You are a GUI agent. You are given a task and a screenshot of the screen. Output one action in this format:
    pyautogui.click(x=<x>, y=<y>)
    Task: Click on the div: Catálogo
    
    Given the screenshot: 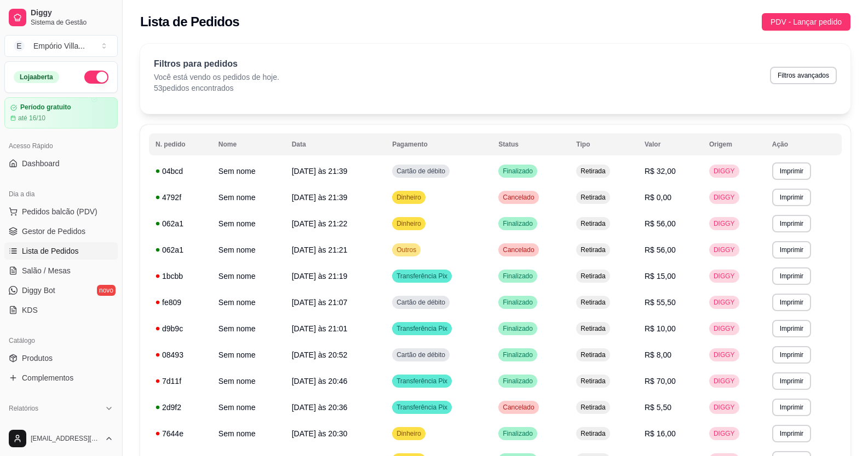 What is the action you would take?
    pyautogui.click(x=61, y=341)
    